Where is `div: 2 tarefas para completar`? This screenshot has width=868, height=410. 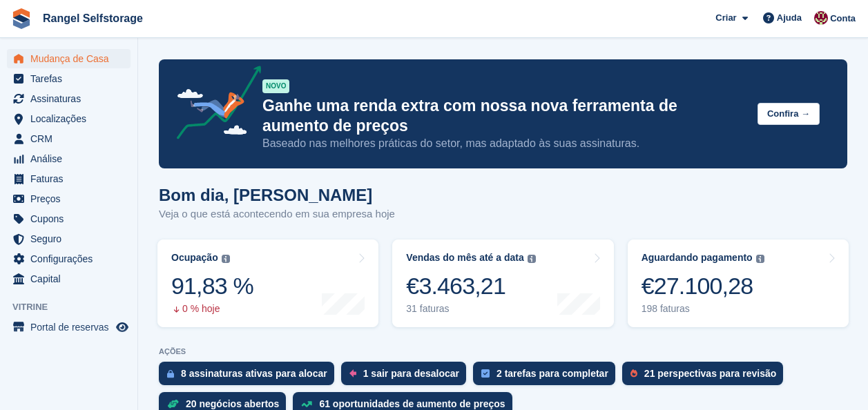 div: 2 tarefas para completar is located at coordinates (553, 374).